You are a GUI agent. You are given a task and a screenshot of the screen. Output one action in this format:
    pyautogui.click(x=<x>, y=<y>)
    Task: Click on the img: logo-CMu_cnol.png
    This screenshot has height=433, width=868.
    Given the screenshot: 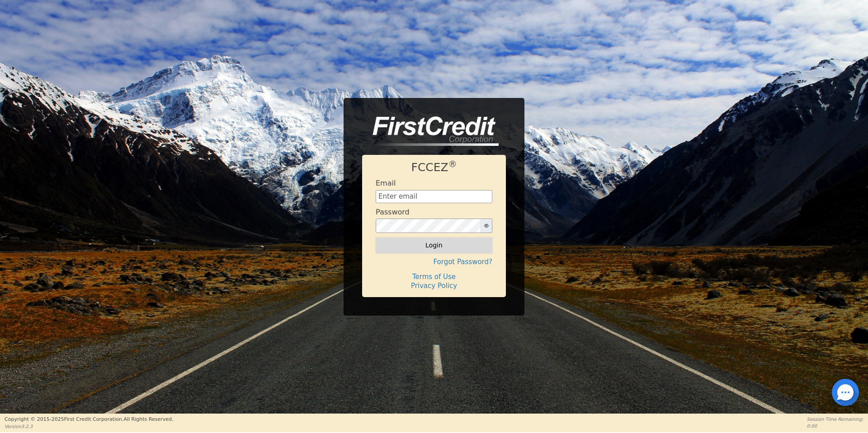 What is the action you would take?
    pyautogui.click(x=430, y=132)
    